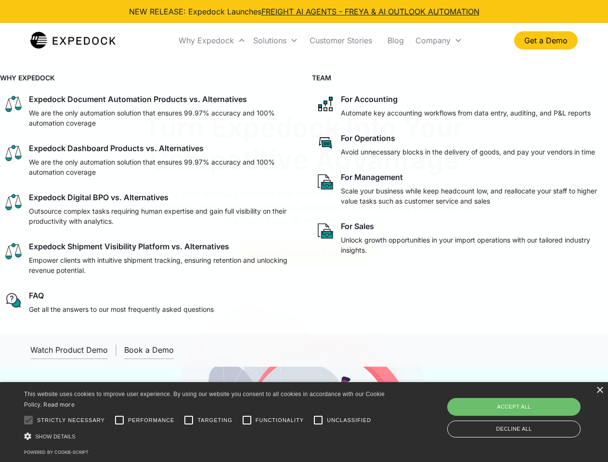 The width and height of the screenshot is (608, 462). Describe the element at coordinates (161, 265) in the screenshot. I see `p: Empower clients with intuitive shipment tracking, ensuring retention and unlocking revenue potent...` at that location.